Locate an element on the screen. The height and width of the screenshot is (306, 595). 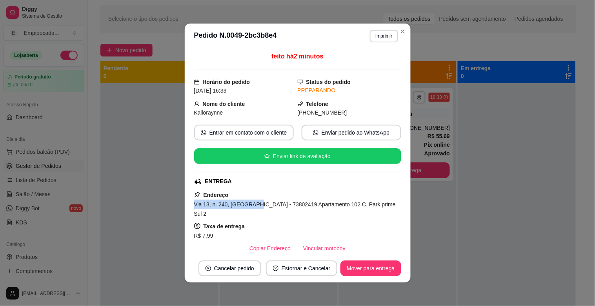
button: Close is located at coordinates (403, 31).